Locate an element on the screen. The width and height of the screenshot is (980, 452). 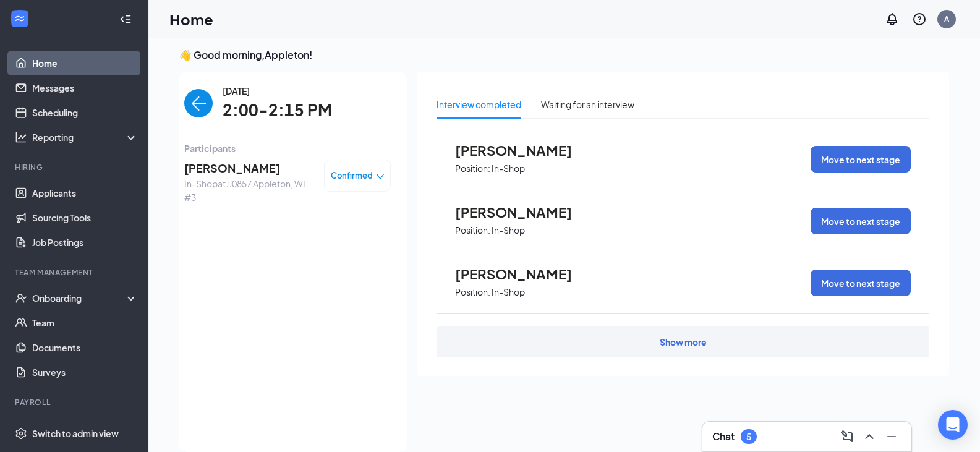
div: Reporting is located at coordinates (86, 138).